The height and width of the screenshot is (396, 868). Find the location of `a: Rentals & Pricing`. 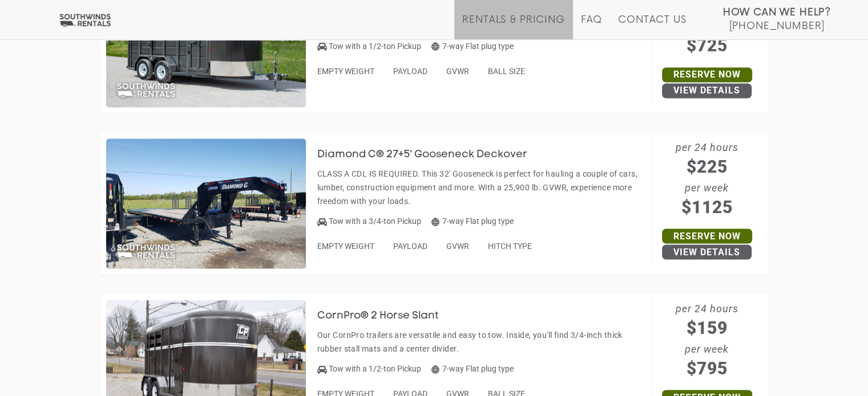

a: Rentals & Pricing is located at coordinates (513, 27).